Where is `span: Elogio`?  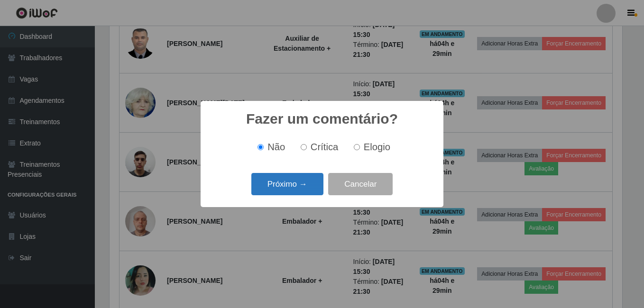
span: Elogio is located at coordinates (377, 147).